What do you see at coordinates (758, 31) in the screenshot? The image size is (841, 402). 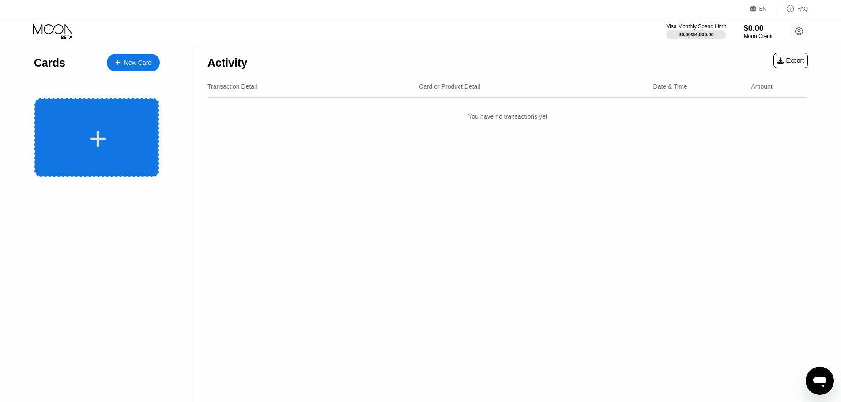 I see `div: $0.00Moon Credit` at bounding box center [758, 31].